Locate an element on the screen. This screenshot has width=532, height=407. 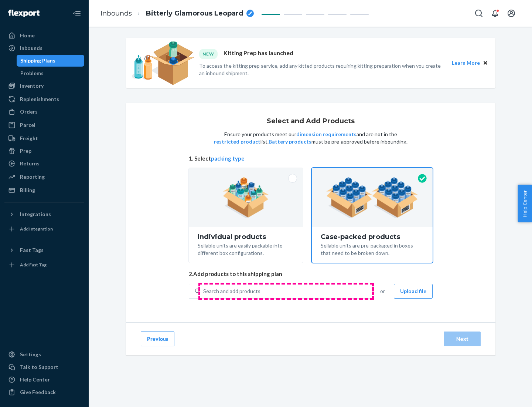
img: case-pack.59cecea509d18c883b923b81aeac6d0b.png is located at coordinates (372, 198).